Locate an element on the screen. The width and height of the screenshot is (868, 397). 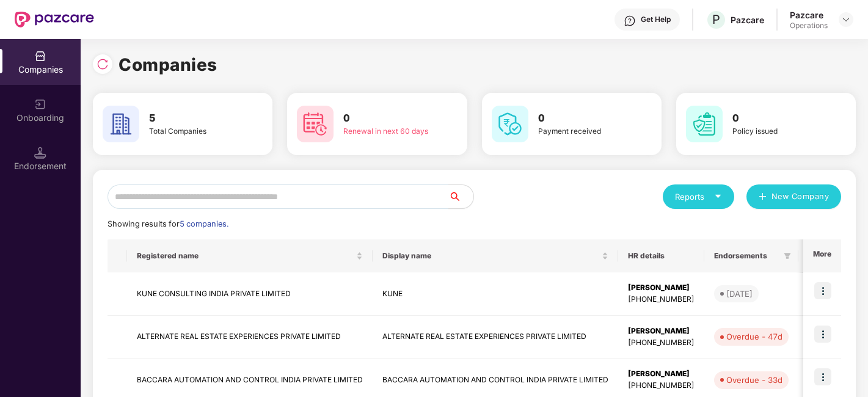
img: svg+xml;base64,PHN2ZyBpZD0iUmVsb2FkLTMyeDMyIiB4bWxucz0iaHR0cDovL3d3dy53My5vcmcvMjAwMC9zdmciIHdpZH... is located at coordinates (102, 64).